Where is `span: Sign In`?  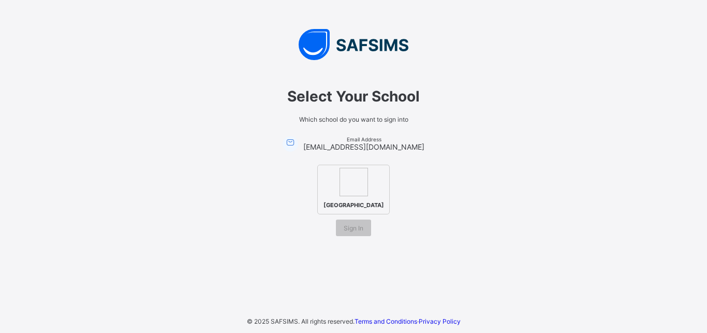 span: Sign In is located at coordinates (353, 228).